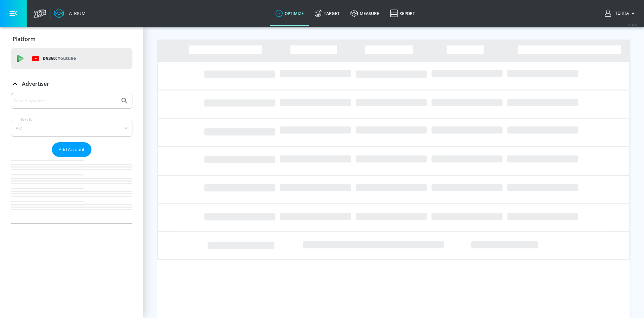 The height and width of the screenshot is (318, 644). I want to click on p: Platform, so click(24, 39).